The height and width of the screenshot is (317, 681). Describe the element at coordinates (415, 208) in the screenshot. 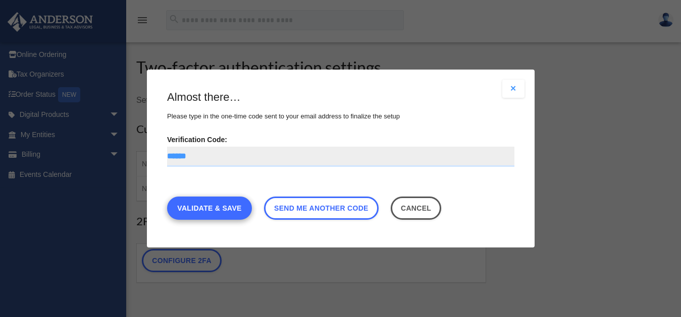

I see `button: Close this dialog window` at that location.